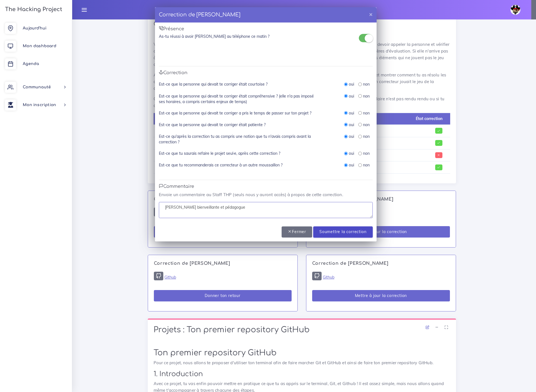 The width and height of the screenshot is (536, 392). Describe the element at coordinates (212, 125) in the screenshot. I see `label: Est-ce que la personne qui devait te corriger était patiente ?` at that location.